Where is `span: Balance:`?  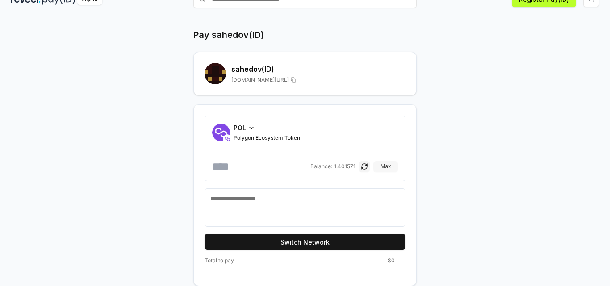 span: Balance: is located at coordinates (321, 167).